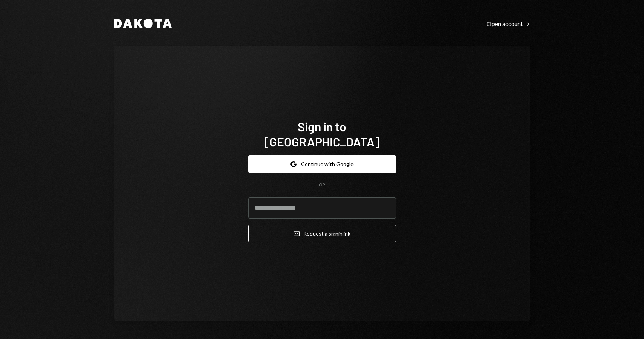 This screenshot has height=339, width=644. Describe the element at coordinates (322, 185) in the screenshot. I see `div: OR` at that location.